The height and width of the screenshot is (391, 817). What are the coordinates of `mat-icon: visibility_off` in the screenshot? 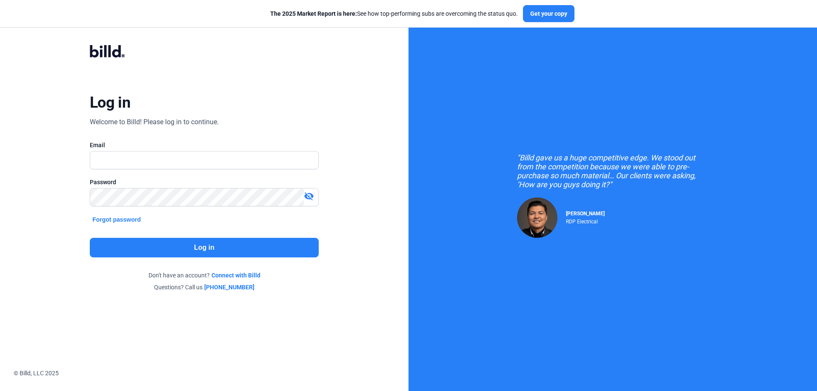 It's located at (309, 196).